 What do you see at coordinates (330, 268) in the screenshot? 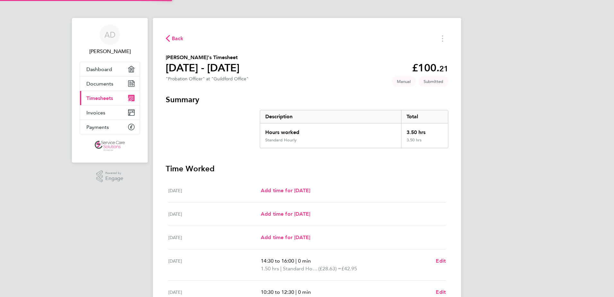
I see `span: (£28.63) =` at bounding box center [330, 268].